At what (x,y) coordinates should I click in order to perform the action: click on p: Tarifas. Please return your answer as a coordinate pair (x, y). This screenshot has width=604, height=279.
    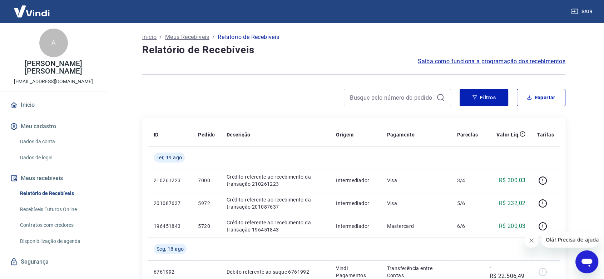
    Looking at the image, I should click on (546, 135).